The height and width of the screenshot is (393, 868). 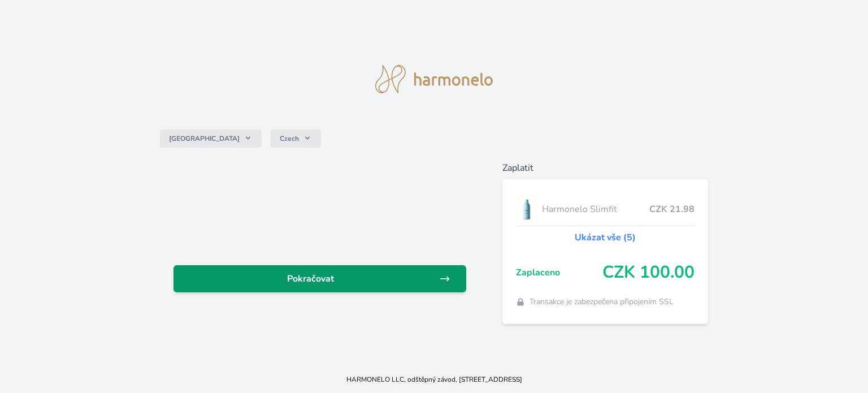 I want to click on img: SLIMFIT_se_stinem_x-lo.jpg, so click(x=527, y=209).